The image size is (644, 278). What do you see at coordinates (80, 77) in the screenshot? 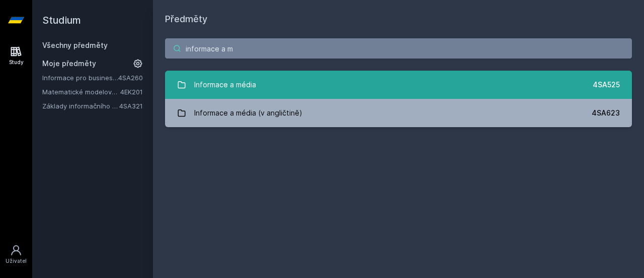
I see `a: Informace pro business (v angličtině)` at bounding box center [80, 77].